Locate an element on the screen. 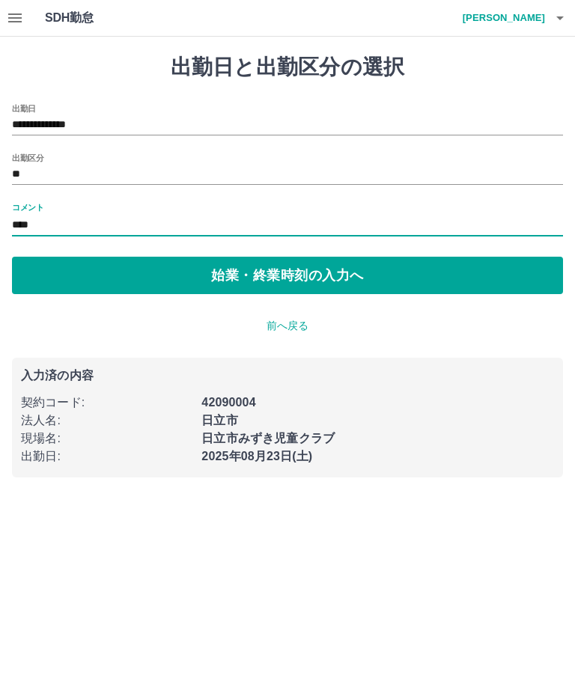  label: 出勤日 is located at coordinates (24, 108).